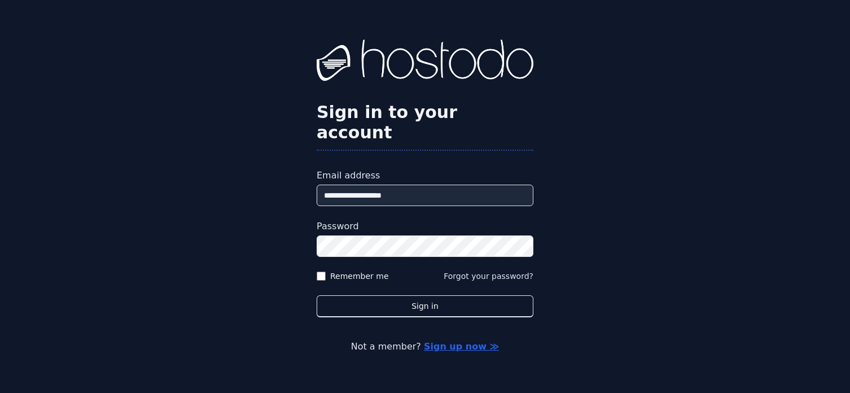 Image resolution: width=850 pixels, height=393 pixels. I want to click on p: Not a member?, so click(425, 347).